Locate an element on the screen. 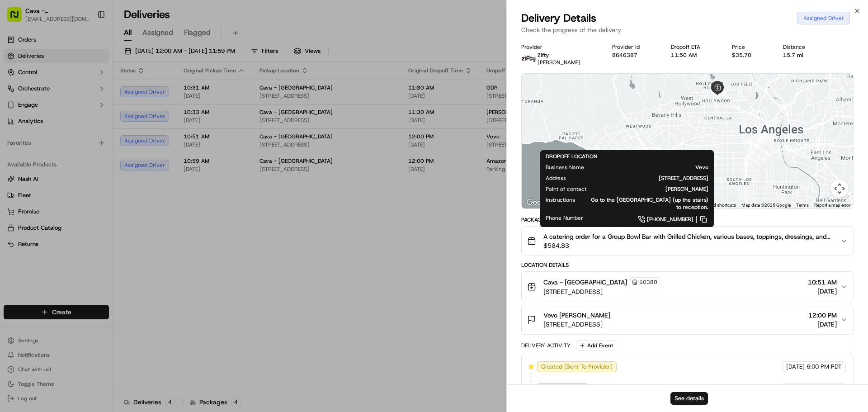 This screenshot has height=412, width=868. p: Check the progress of the delivery is located at coordinates (688, 30).